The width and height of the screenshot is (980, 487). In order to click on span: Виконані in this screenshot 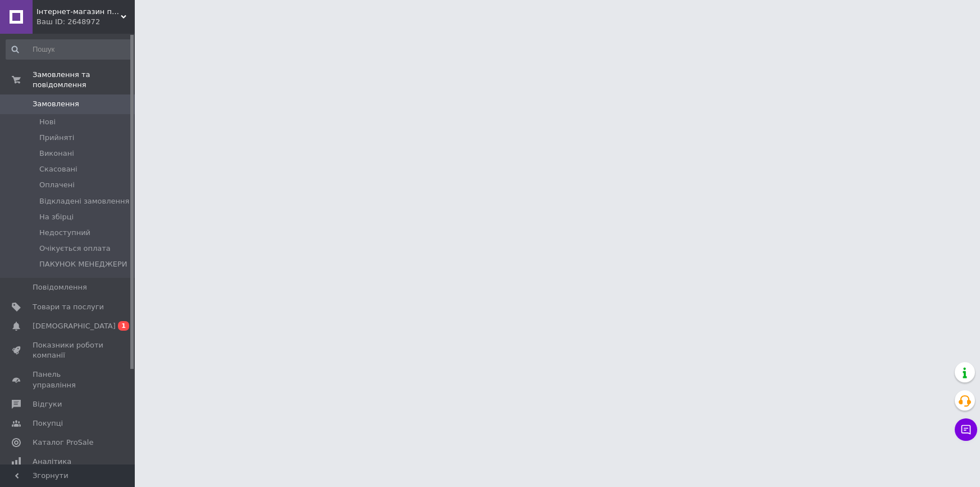, I will do `click(57, 153)`.